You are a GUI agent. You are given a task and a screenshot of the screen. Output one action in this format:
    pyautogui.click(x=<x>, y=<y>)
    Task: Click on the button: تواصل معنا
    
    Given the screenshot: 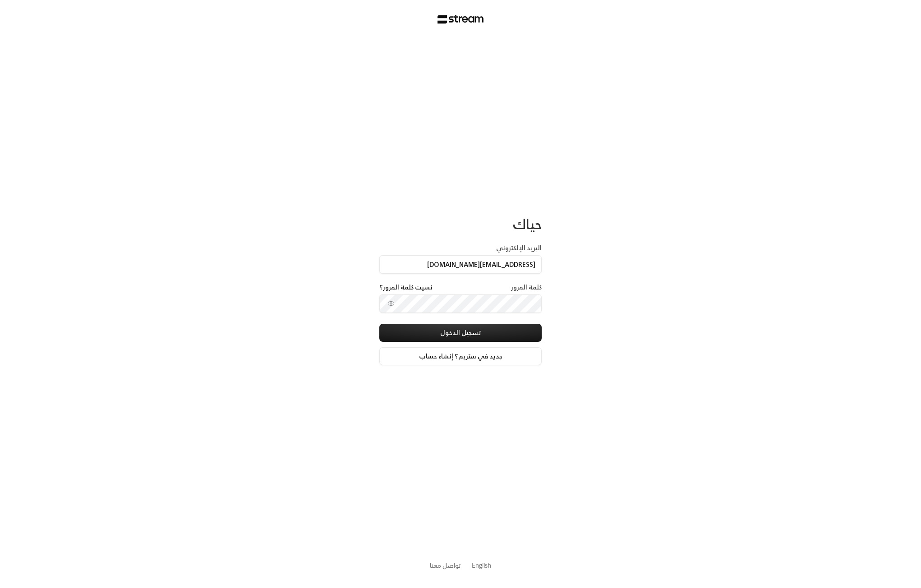 What is the action you would take?
    pyautogui.click(x=445, y=565)
    